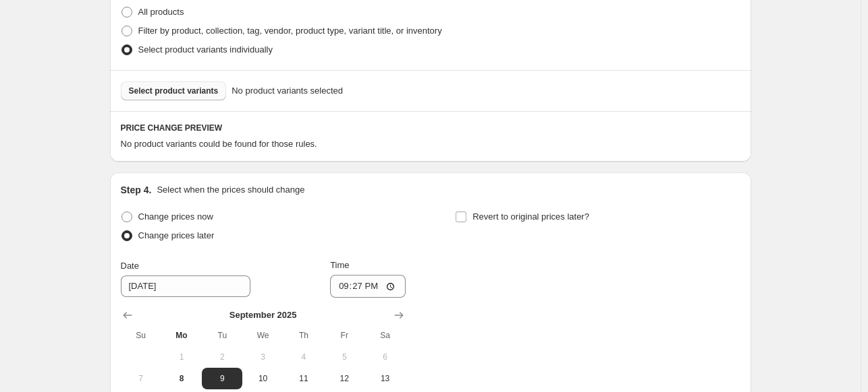  Describe the element at coordinates (262, 379) in the screenshot. I see `button: Wednesday September 10 2025` at that location.